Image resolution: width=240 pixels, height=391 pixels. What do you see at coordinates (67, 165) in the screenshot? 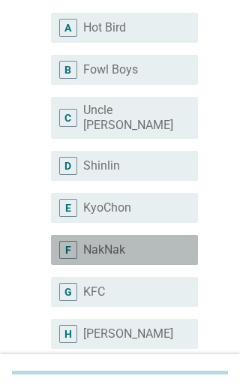
I see `div: D` at bounding box center [67, 165].